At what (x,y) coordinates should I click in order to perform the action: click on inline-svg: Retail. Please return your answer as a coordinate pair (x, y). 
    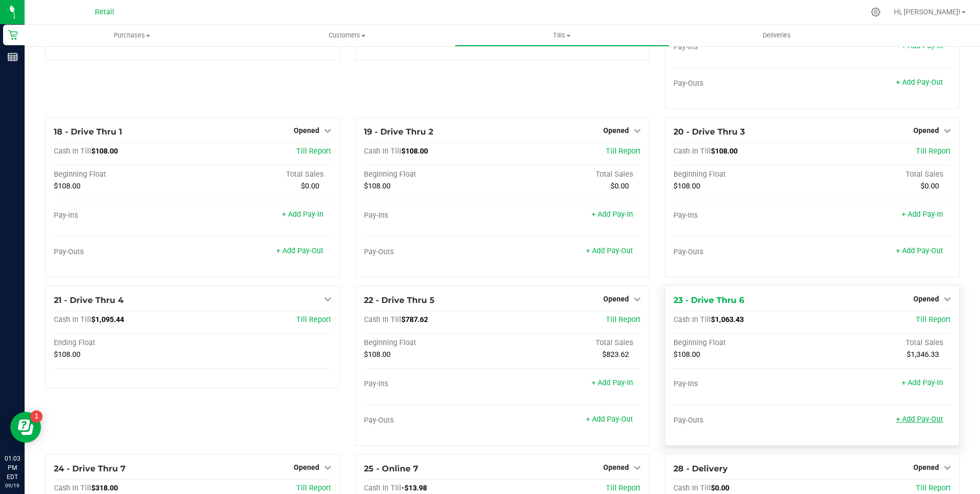
    Looking at the image, I should click on (13, 35).